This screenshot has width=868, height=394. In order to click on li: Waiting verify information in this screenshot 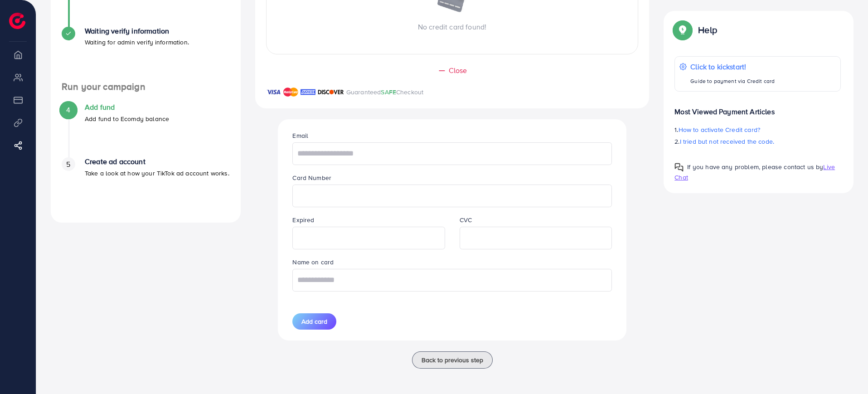, I will do `click(146, 54)`.